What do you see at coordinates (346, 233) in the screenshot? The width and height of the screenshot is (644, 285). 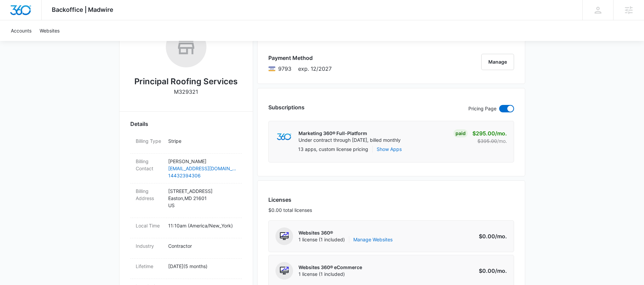 I see `p: Websites 360®` at bounding box center [346, 233].